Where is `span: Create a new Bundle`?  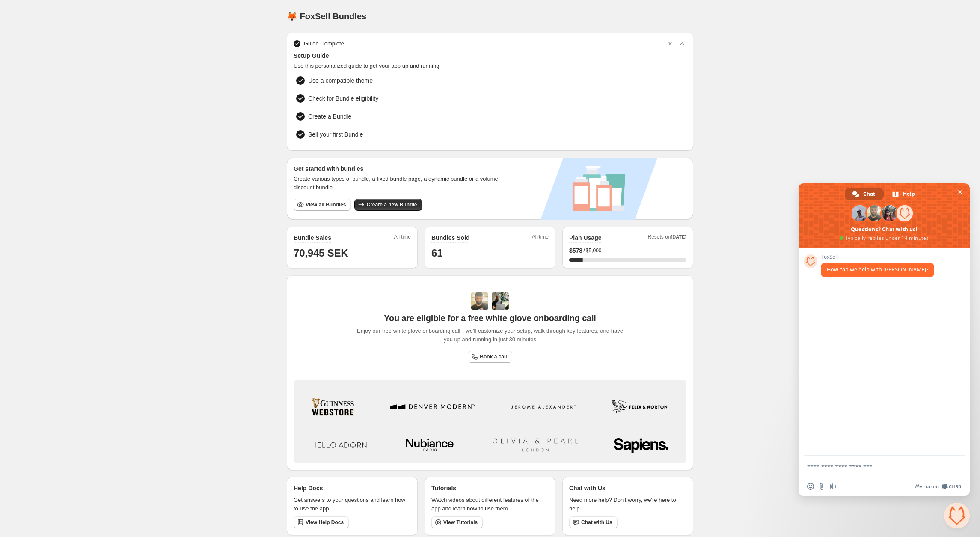 span: Create a new Bundle is located at coordinates (391, 205).